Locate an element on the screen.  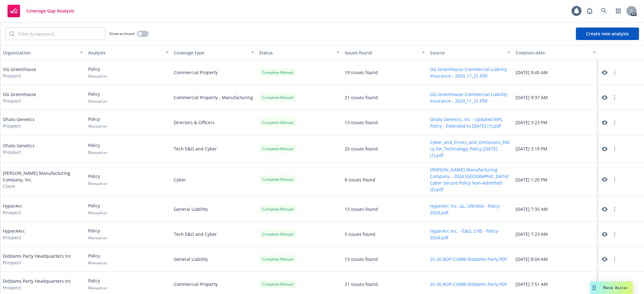
button: Source is located at coordinates (470, 52).